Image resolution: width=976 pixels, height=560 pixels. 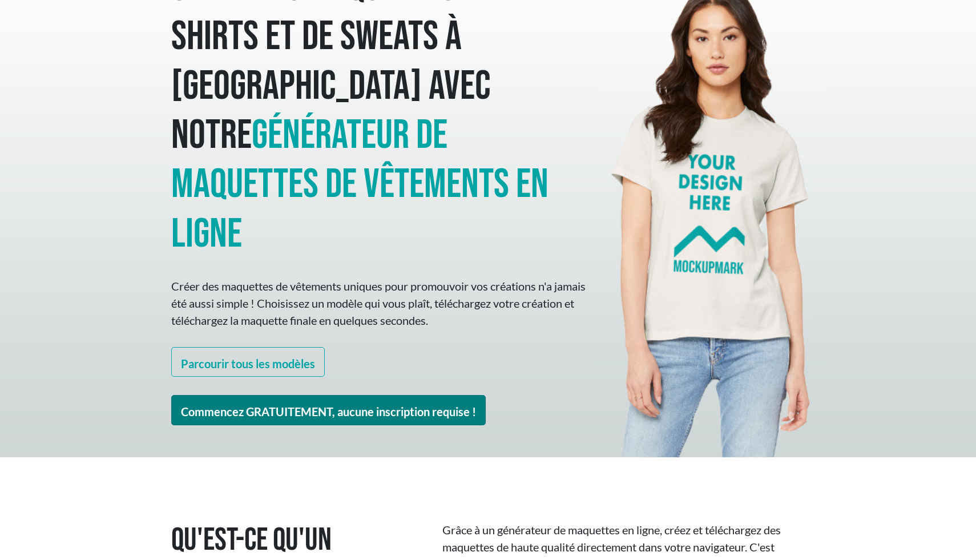 I want to click on font: Commencez GRATUITEMENT, aucune inscription requise !, so click(x=328, y=411).